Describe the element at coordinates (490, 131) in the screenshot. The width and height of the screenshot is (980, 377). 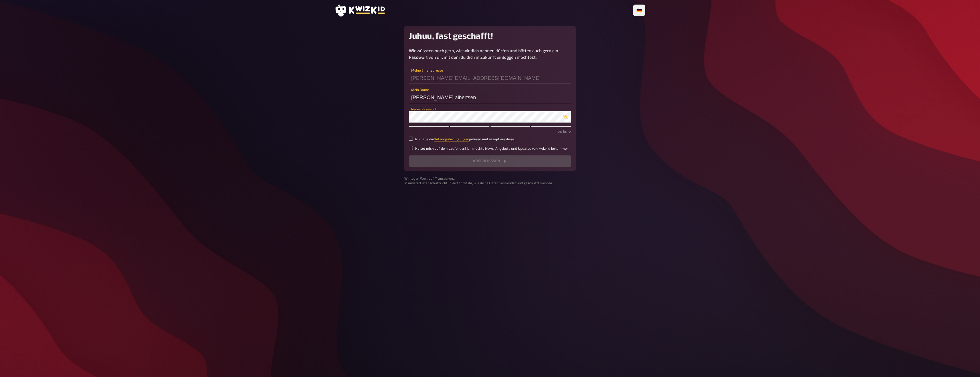
I see `p: zu kurz` at that location.